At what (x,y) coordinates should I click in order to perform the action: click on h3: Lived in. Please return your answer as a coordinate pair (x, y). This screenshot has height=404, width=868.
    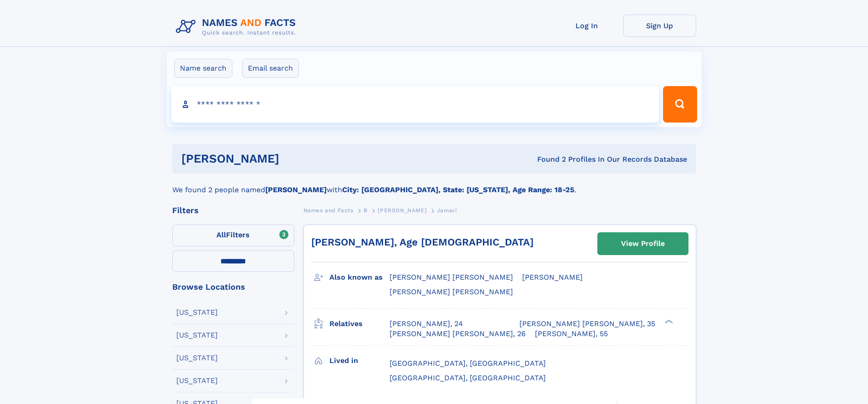
    Looking at the image, I should click on (359, 361).